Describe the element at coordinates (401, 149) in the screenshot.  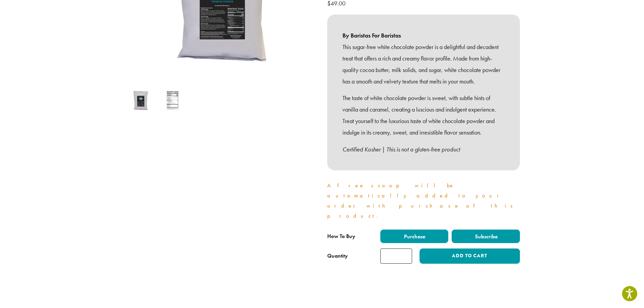
I see `em: Certified Kosher | This is not a gluten-free product` at that location.